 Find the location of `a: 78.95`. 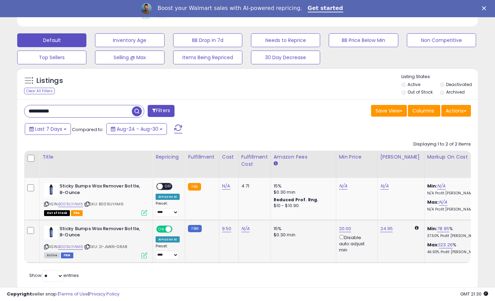

a: 78.95 is located at coordinates (443, 229).